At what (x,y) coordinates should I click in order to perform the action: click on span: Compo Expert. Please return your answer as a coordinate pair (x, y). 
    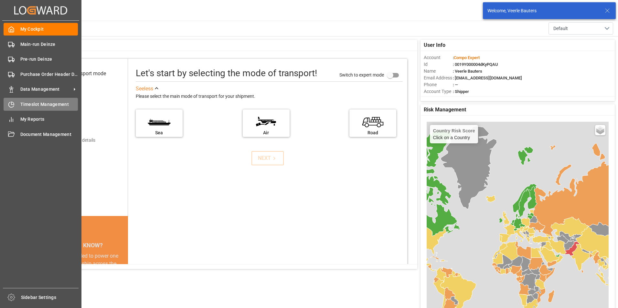
    Looking at the image, I should click on (467, 58).